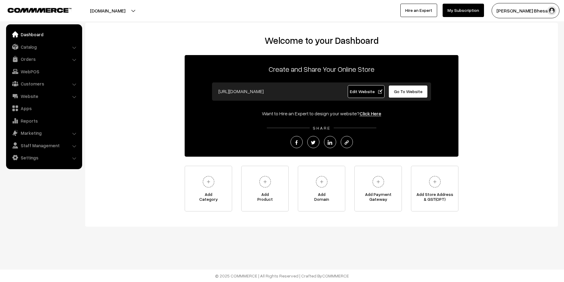 The image size is (564, 282). I want to click on a: Hire an Expert, so click(419, 10).